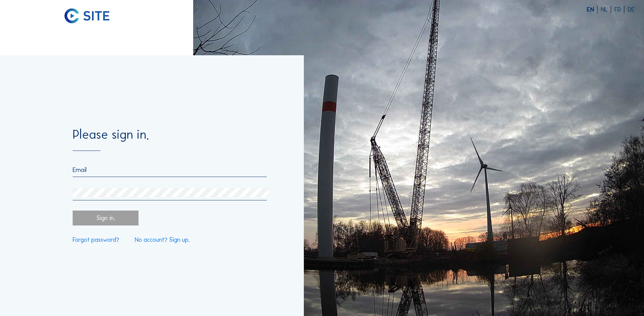 Image resolution: width=644 pixels, height=316 pixels. I want to click on a: No account? Sign up., so click(163, 240).